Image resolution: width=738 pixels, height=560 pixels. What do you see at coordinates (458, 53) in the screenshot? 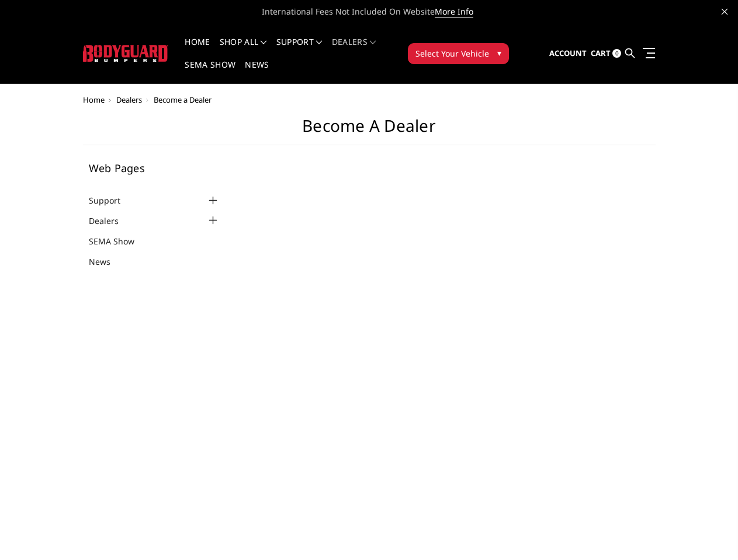
I see `button: Select Your Vehicle` at bounding box center [458, 53].